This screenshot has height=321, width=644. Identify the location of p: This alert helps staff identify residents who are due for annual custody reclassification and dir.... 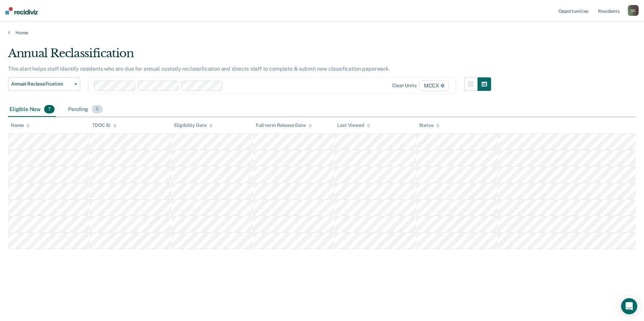
(199, 69).